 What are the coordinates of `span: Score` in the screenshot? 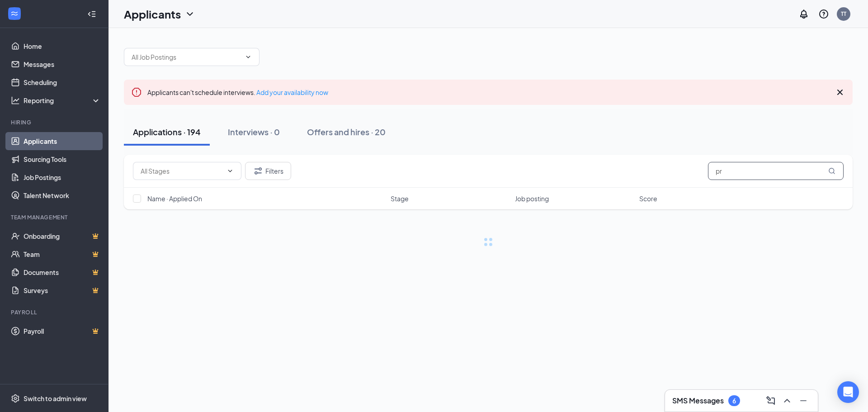 It's located at (648, 199).